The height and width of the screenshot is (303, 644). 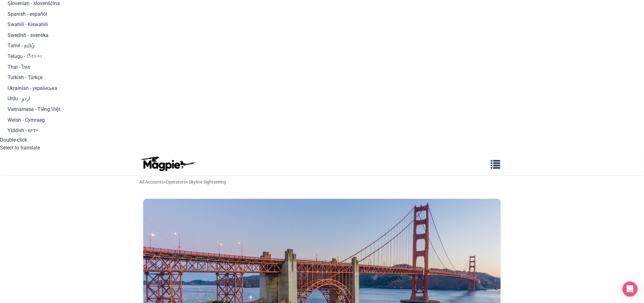 What do you see at coordinates (175, 182) in the screenshot?
I see `a: Operators` at bounding box center [175, 182].